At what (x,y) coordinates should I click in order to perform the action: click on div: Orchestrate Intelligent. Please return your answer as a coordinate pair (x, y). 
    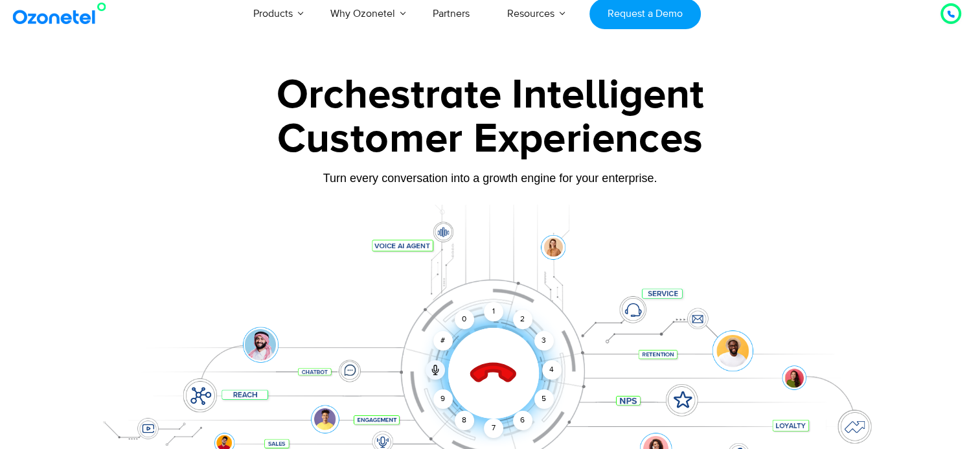
    Looking at the image, I should click on (490, 96).